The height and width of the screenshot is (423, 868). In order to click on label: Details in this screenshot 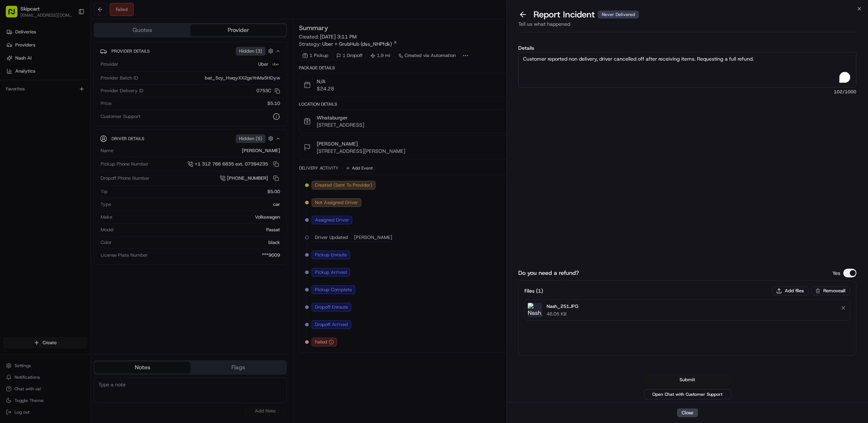, I will do `click(687, 48)`.